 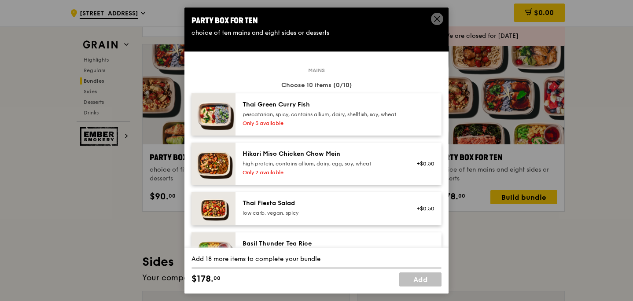 I want to click on div: low carb, vegan, spicy, so click(x=321, y=213).